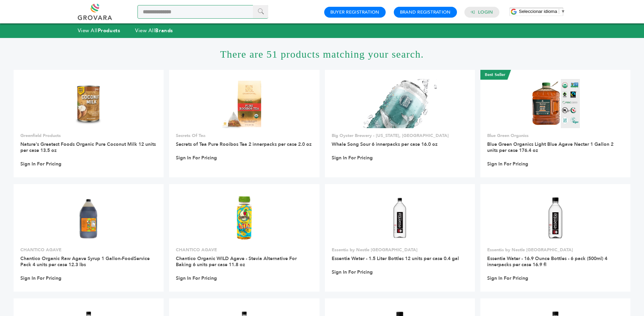 This screenshot has width=644, height=316. I want to click on img: Essentia Water - 16.9 Ounce Bottles - 6 pack (500ml) 4 innerpacks per case 16.9 fl, so click(555, 218).